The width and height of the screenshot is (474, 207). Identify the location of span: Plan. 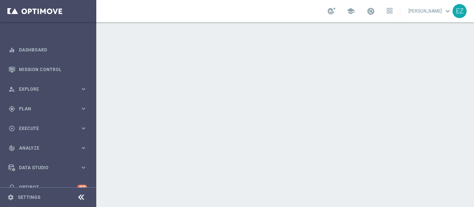
(49, 109).